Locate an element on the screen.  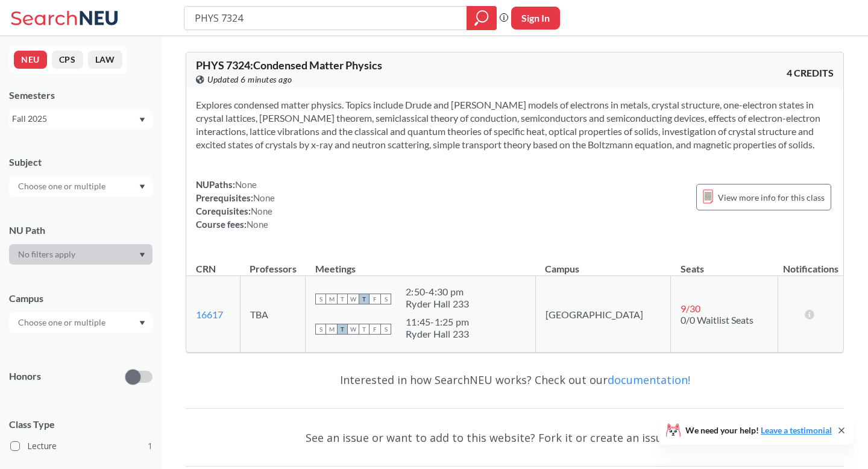
th: Professors is located at coordinates (272, 263).